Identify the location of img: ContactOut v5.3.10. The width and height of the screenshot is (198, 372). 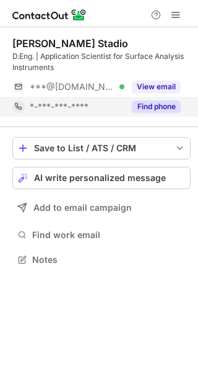
(50, 15).